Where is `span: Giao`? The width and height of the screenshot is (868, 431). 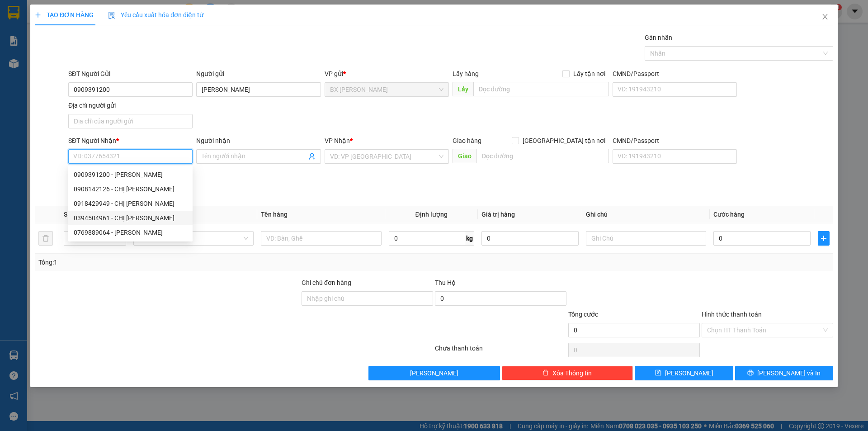
span: Giao is located at coordinates (464, 156).